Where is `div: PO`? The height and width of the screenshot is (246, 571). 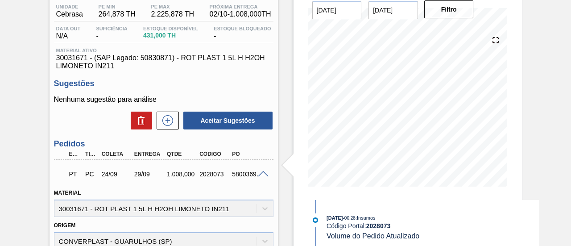
div: PO is located at coordinates (247, 154).